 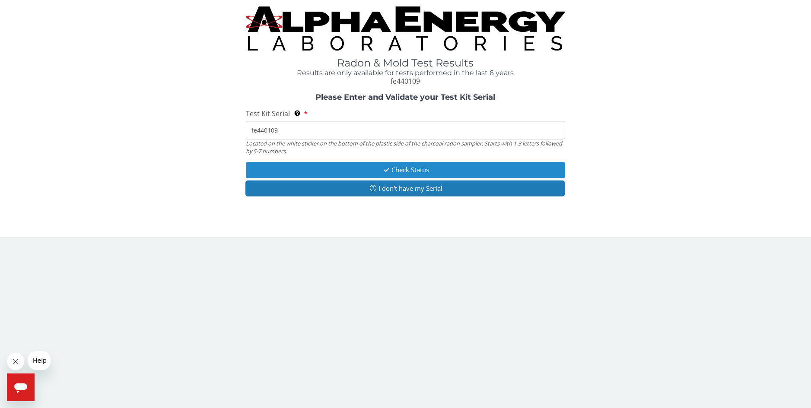 I want to click on button: I don't have my Serial, so click(x=405, y=188).